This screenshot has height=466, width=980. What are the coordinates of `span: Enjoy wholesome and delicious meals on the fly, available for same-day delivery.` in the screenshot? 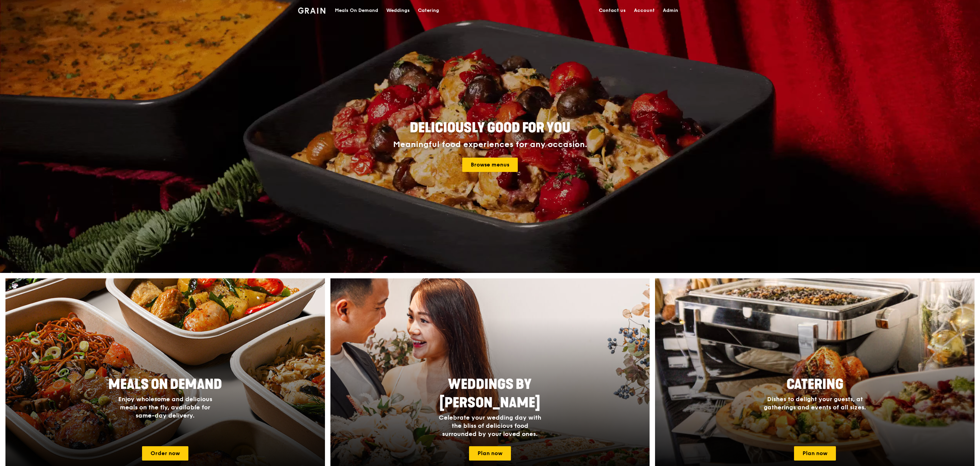 It's located at (165, 407).